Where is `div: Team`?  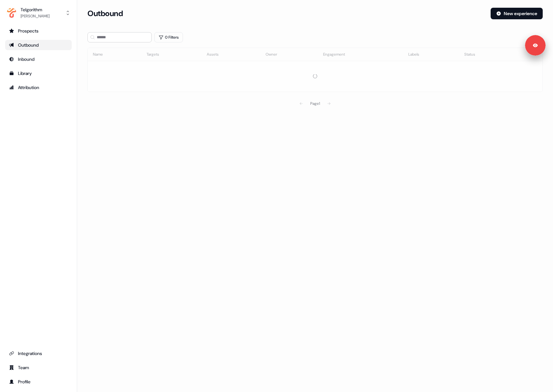
div: Team is located at coordinates (38, 367).